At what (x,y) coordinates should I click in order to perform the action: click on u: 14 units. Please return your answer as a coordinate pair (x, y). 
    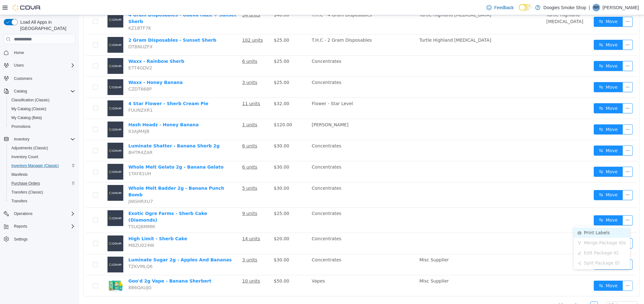
    Looking at the image, I should click on (172, 223).